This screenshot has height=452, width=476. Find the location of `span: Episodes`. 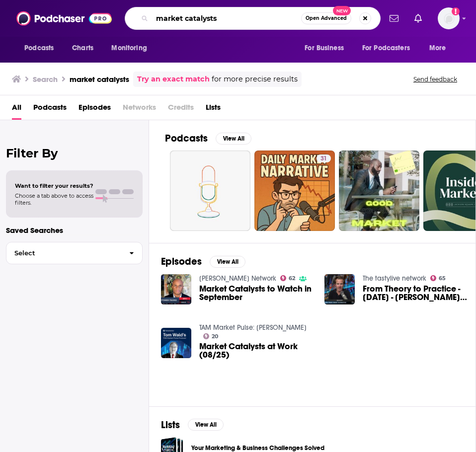

span: Episodes is located at coordinates (94, 109).